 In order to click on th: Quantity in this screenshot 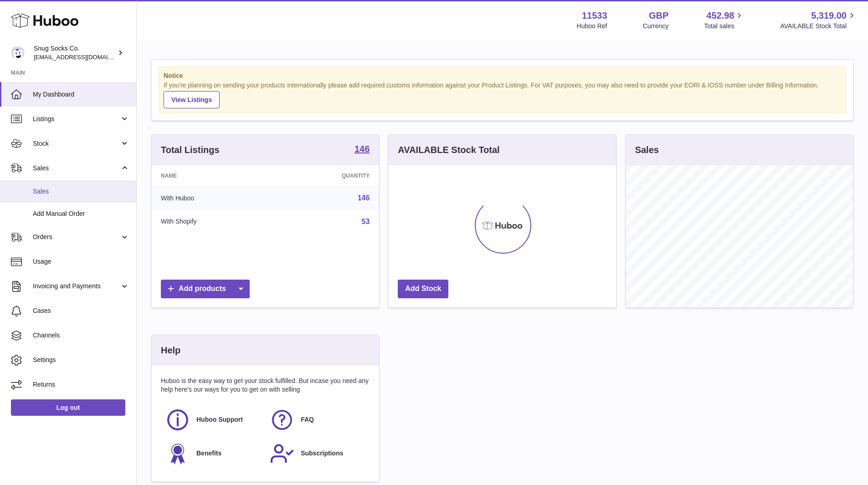, I will do `click(327, 176)`.